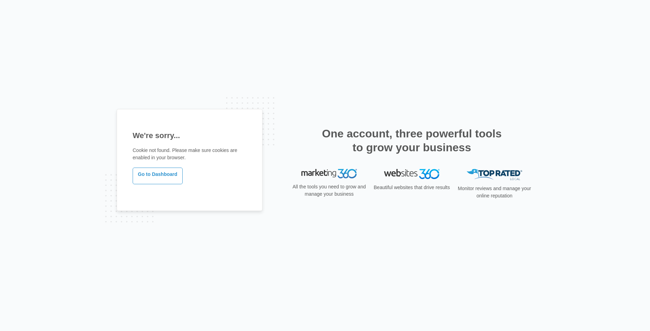 Image resolution: width=650 pixels, height=331 pixels. What do you see at coordinates (329, 191) in the screenshot?
I see `p: All the tools you need to grow and manage your business` at bounding box center [329, 191].